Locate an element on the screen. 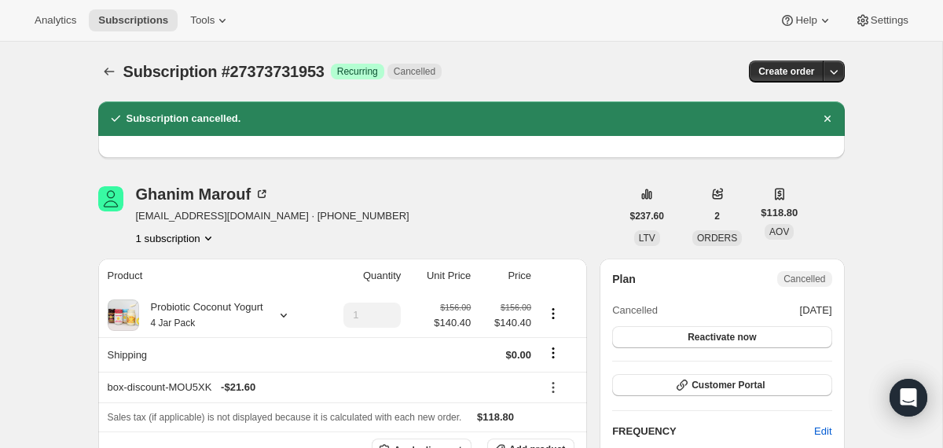  span: ORDERS is located at coordinates (716, 238).